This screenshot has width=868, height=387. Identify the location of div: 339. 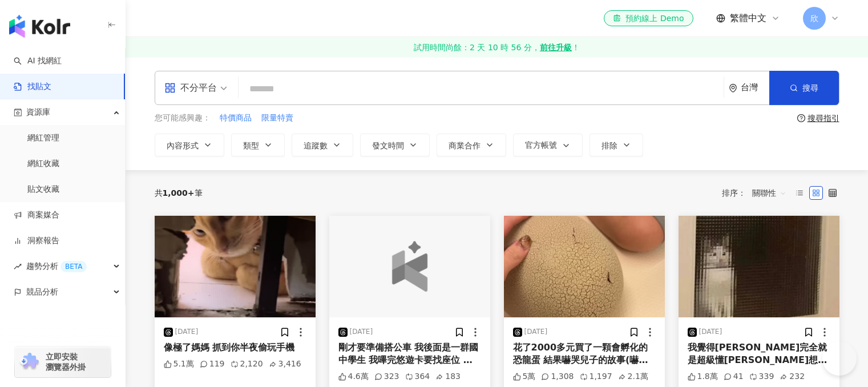
(762, 377).